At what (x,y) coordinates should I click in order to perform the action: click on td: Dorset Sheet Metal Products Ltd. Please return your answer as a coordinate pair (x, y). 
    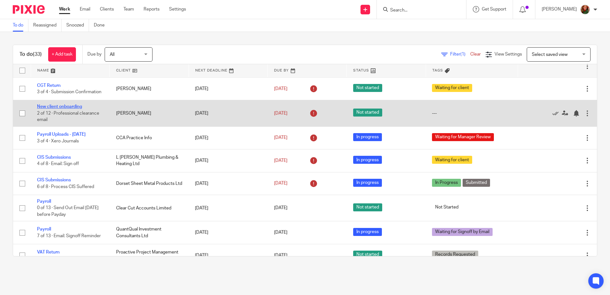
    Looking at the image, I should click on (149, 183).